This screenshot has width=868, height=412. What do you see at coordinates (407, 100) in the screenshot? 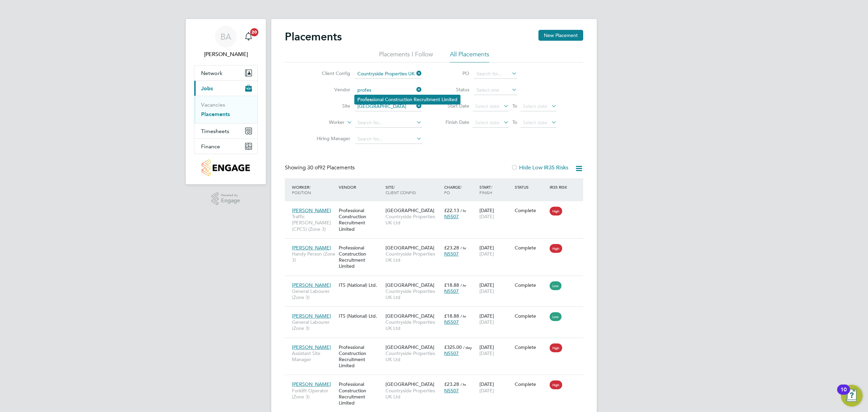
I see `li: sional Construction Recruitment Limited` at bounding box center [407, 100].